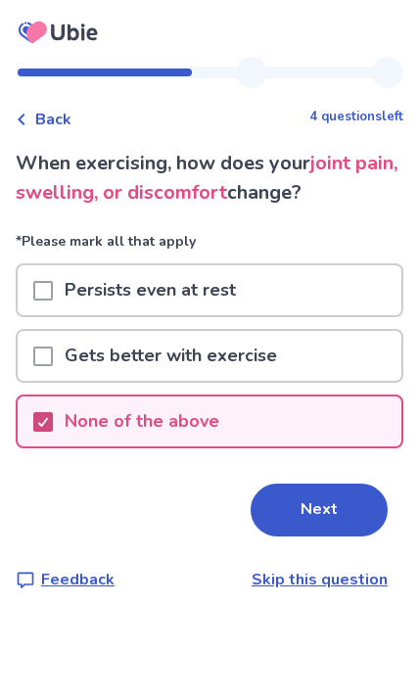 This screenshot has height=698, width=419. Describe the element at coordinates (53, 120) in the screenshot. I see `span: Back` at that location.